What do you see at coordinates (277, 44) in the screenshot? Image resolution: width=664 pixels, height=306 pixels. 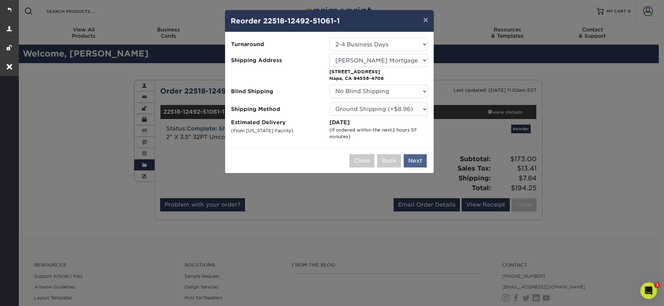 I see `span: Turnaround` at bounding box center [277, 44].